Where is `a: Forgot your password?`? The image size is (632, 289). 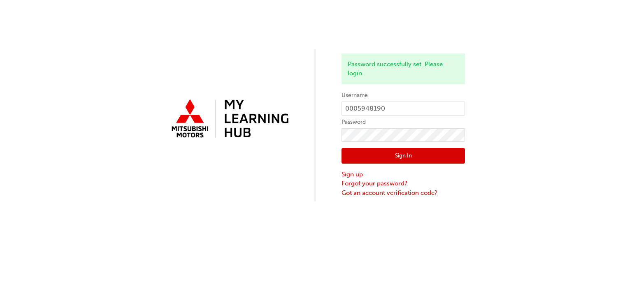
a: Forgot your password? is located at coordinates (403, 183).